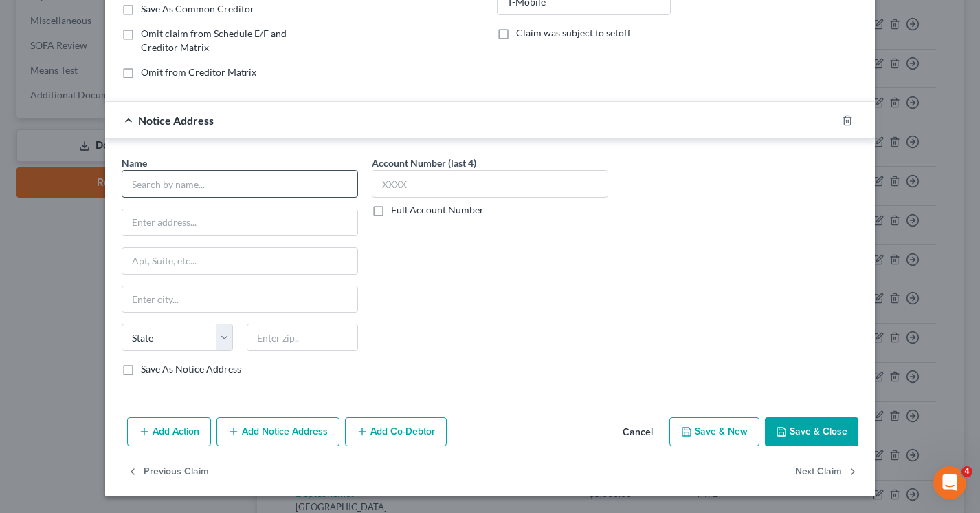 This screenshot has width=980, height=513. Describe the element at coordinates (134, 162) in the screenshot. I see `span: Name` at that location.